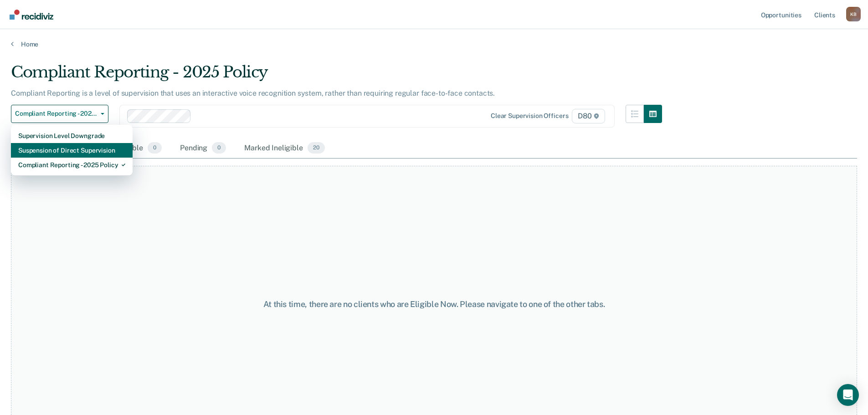  Describe the element at coordinates (848, 395) in the screenshot. I see `div: Open Intercom Messenger` at that location.